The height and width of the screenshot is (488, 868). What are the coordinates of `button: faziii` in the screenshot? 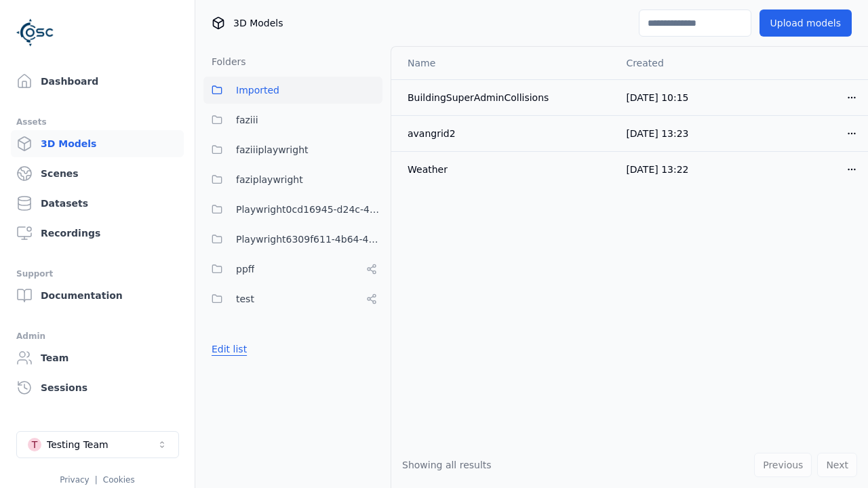 It's located at (293, 120).